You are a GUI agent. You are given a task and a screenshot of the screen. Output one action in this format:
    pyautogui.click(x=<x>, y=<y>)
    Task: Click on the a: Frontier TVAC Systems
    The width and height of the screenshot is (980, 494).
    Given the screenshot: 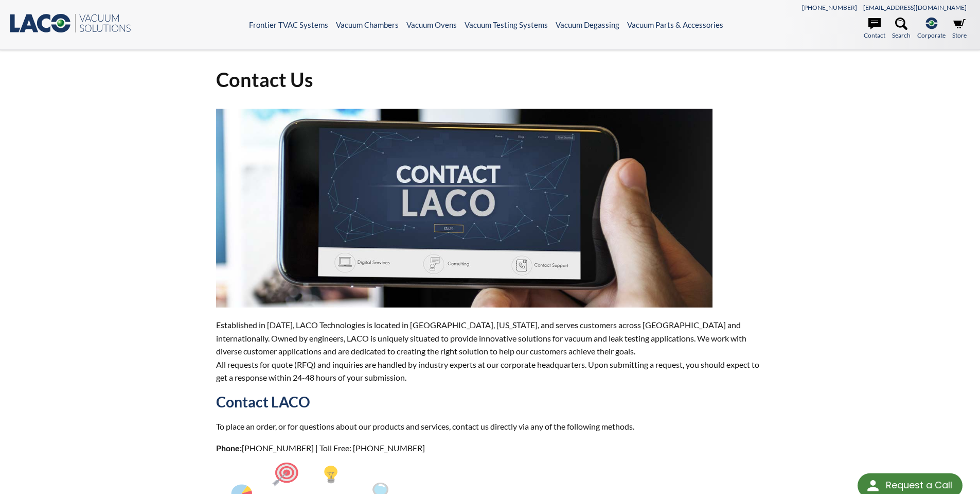 What is the action you would take?
    pyautogui.click(x=289, y=25)
    